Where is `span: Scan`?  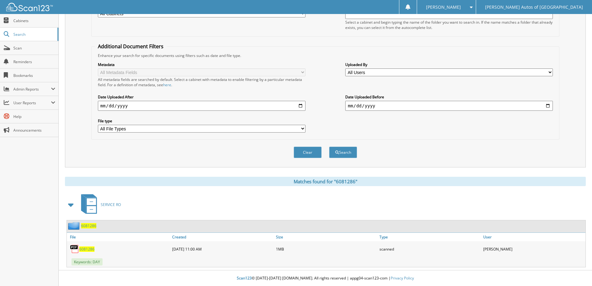
span: Scan is located at coordinates (34, 48).